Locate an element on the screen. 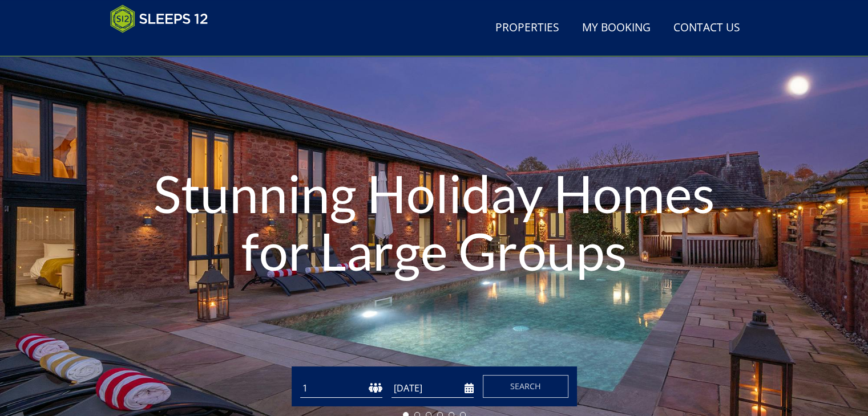 This screenshot has width=868, height=416. h1: Stunning Holiday Homes for Large Groups is located at coordinates (434, 222).